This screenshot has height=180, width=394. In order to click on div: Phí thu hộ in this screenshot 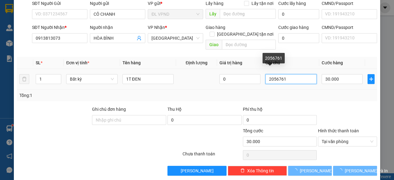, I will do `click(280, 111)`.